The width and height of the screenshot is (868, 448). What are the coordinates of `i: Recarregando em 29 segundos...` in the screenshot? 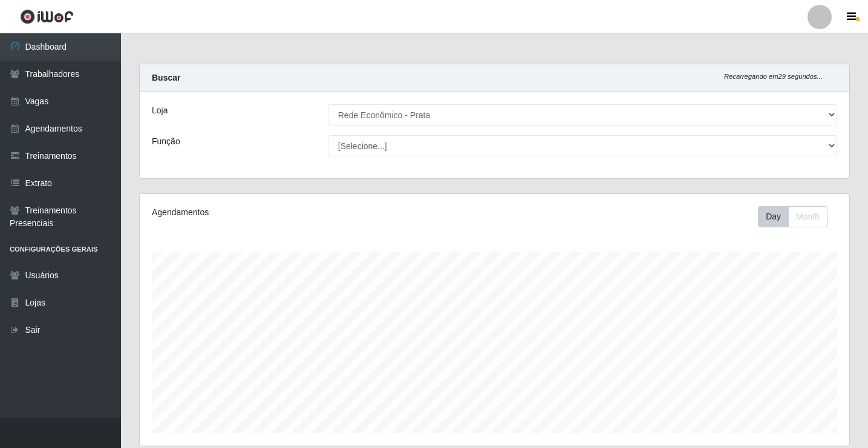 It's located at (773, 76).